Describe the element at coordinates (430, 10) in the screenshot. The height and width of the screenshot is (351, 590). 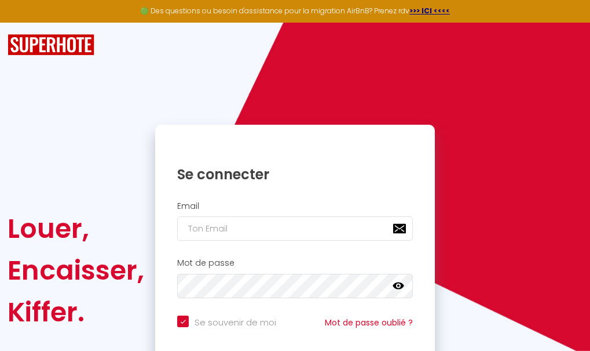
I see `a: >>> ICI <<<<` at that location.